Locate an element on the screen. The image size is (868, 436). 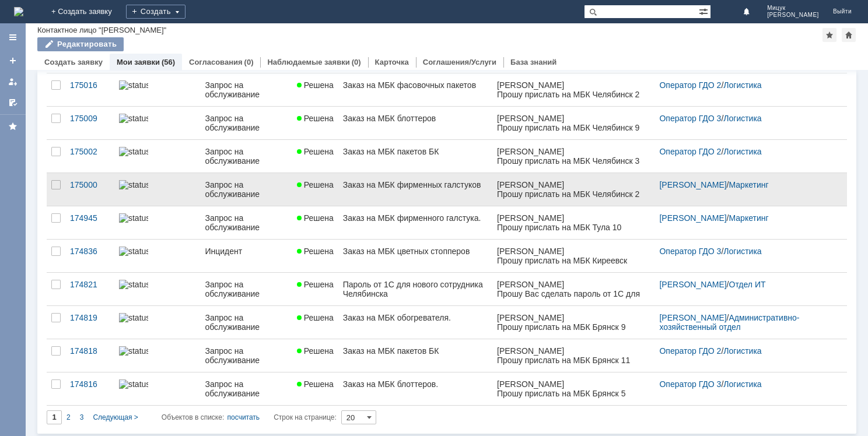
a: Мои согласования is located at coordinates (13, 103).